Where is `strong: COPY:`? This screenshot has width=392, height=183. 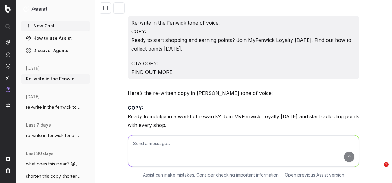 strong: COPY: is located at coordinates (135, 108).